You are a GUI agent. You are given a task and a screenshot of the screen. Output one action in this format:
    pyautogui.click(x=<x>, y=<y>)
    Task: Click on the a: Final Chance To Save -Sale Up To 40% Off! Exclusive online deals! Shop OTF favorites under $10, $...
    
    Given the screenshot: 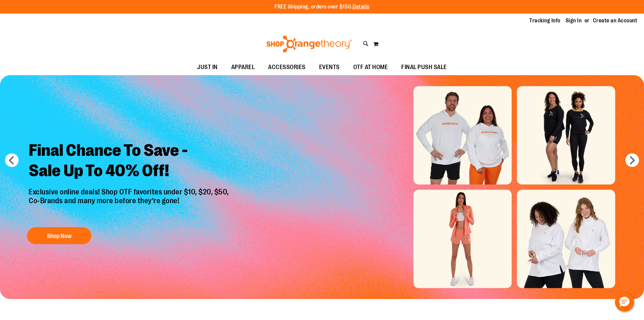 What is the action you would take?
    pyautogui.click(x=130, y=191)
    